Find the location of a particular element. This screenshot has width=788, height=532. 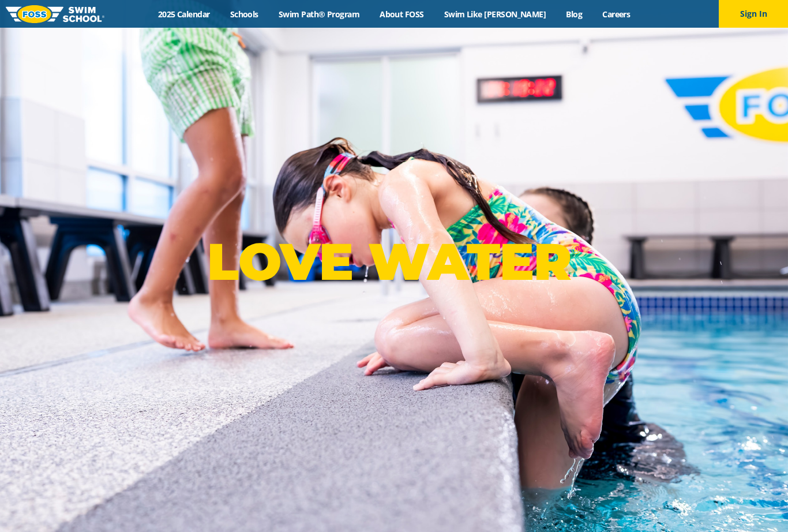

a: Blog is located at coordinates (574, 14).